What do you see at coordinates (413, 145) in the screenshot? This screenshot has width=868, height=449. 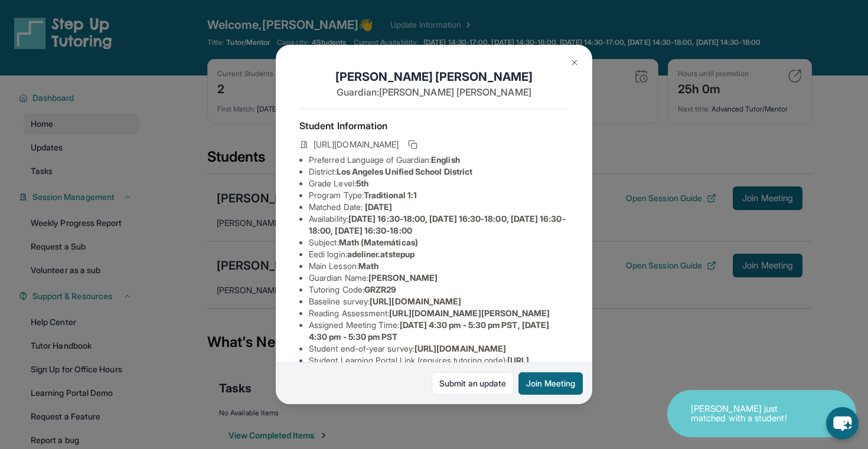 I see `button: Copy link` at bounding box center [413, 145].